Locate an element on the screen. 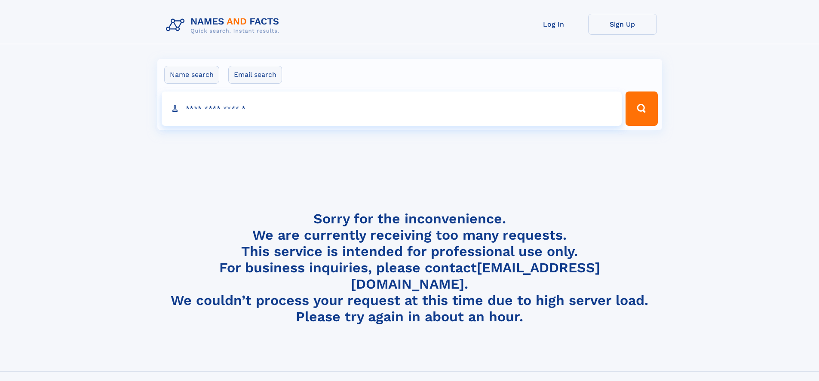 The width and height of the screenshot is (819, 381). label: Email search is located at coordinates (255, 75).